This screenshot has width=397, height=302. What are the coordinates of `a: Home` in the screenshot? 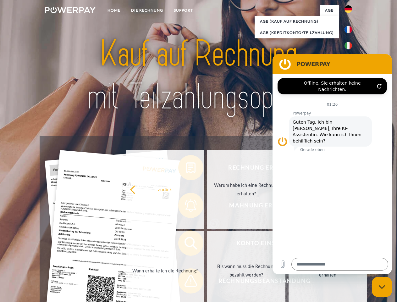 It's located at (114, 10).